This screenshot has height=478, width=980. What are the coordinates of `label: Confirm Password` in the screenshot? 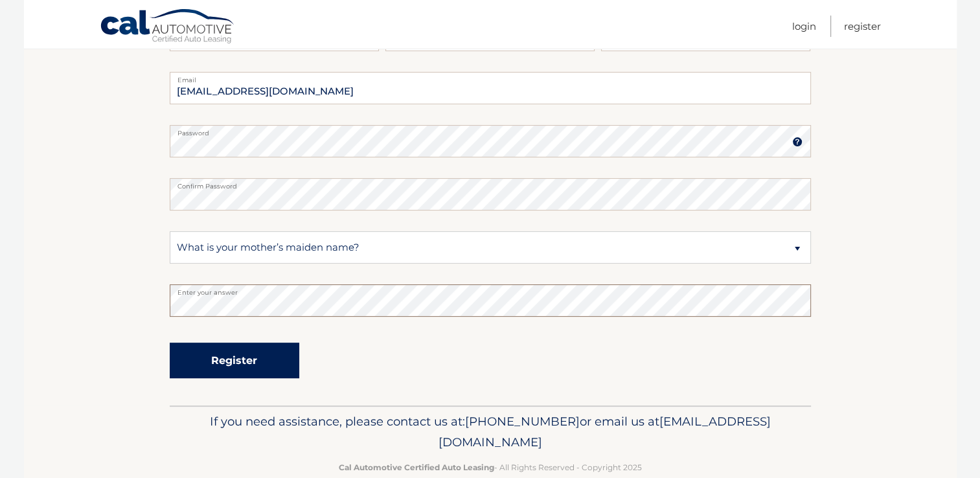 It's located at (490, 183).